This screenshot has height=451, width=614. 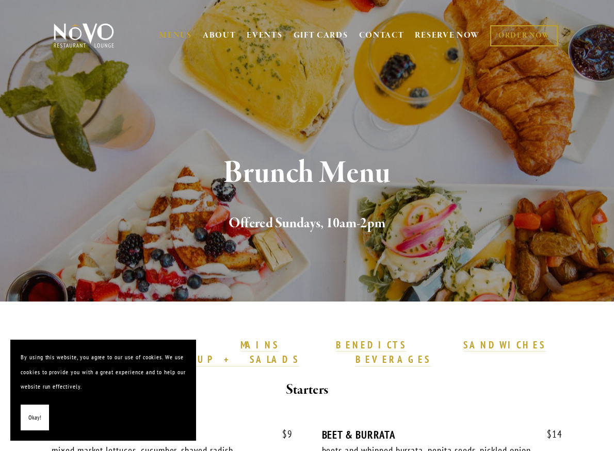 I want to click on strong: SHARING PLATES, so click(x=126, y=345).